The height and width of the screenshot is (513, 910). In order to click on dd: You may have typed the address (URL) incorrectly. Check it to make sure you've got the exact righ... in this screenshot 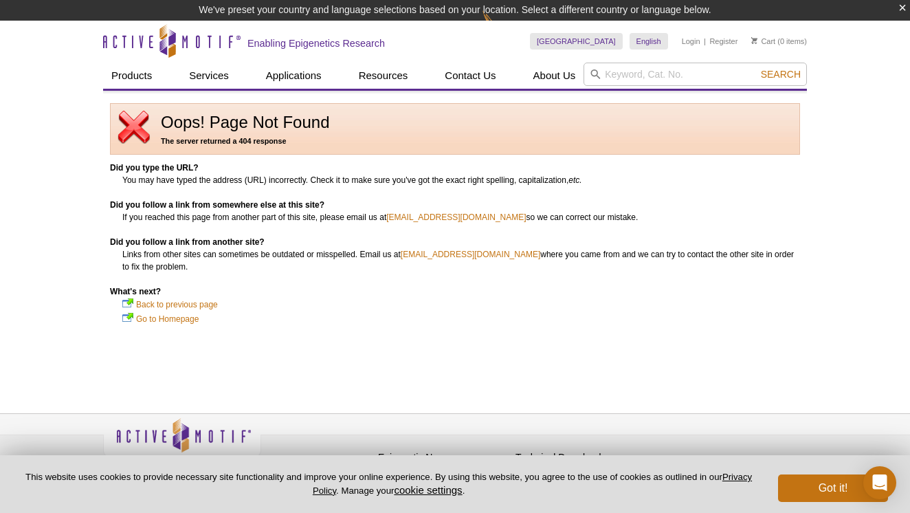, I will do `click(461, 180)`.